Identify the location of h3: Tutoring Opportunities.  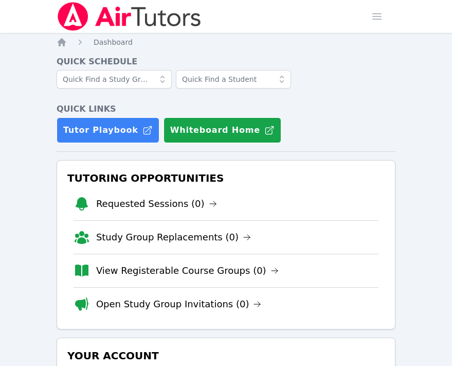
(226, 178).